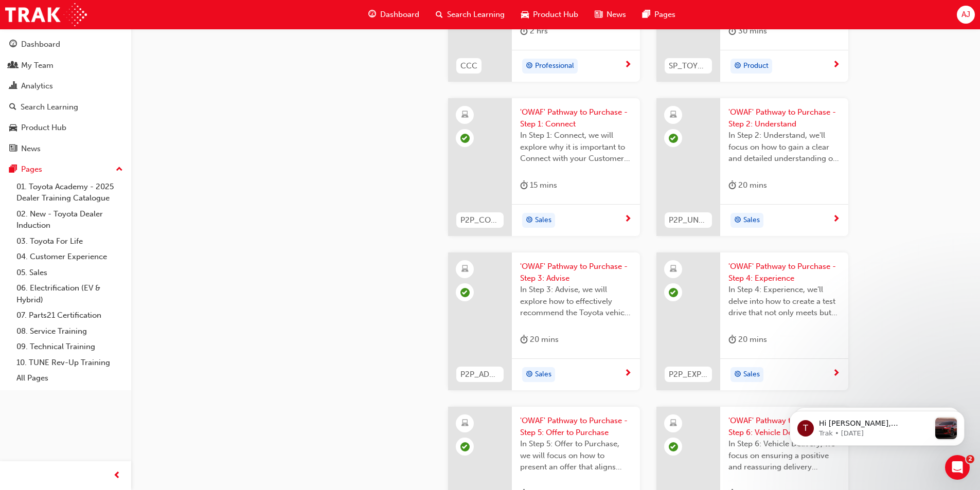  What do you see at coordinates (543, 321) in the screenshot?
I see `a: P2P_ADVISE_1024'OWAF' Pathway to Purchase - Step 3: AdviseIn Step 3: Advise, we will explore how ...` at bounding box center [543, 321].